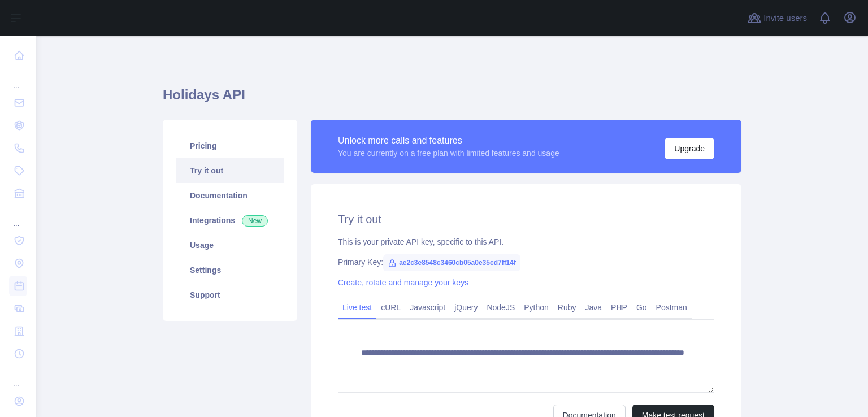  Describe the element at coordinates (777, 18) in the screenshot. I see `button: Invite users` at that location.